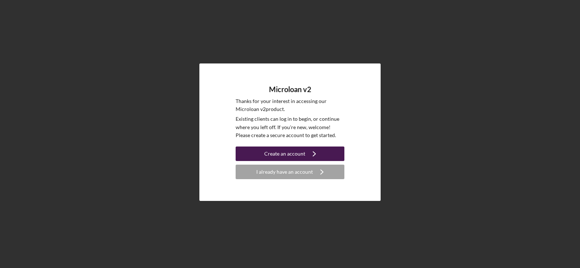 Image resolution: width=580 pixels, height=268 pixels. Describe the element at coordinates (290, 154) in the screenshot. I see `button: Create an account` at that location.